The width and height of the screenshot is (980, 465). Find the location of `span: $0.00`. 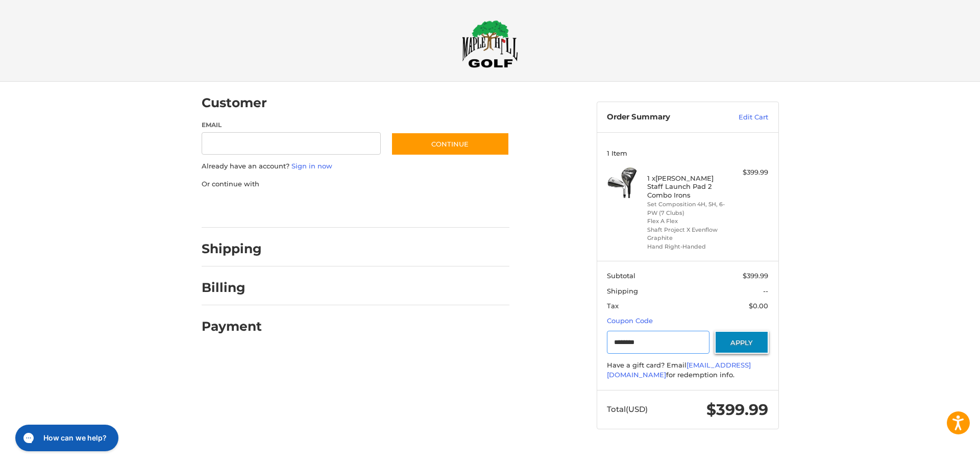

span: $0.00 is located at coordinates (759, 306).